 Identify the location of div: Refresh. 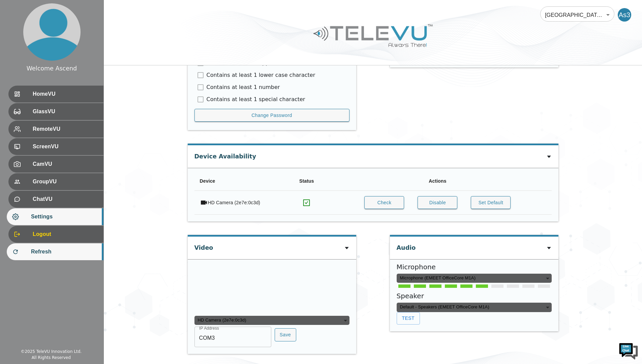
(55, 252).